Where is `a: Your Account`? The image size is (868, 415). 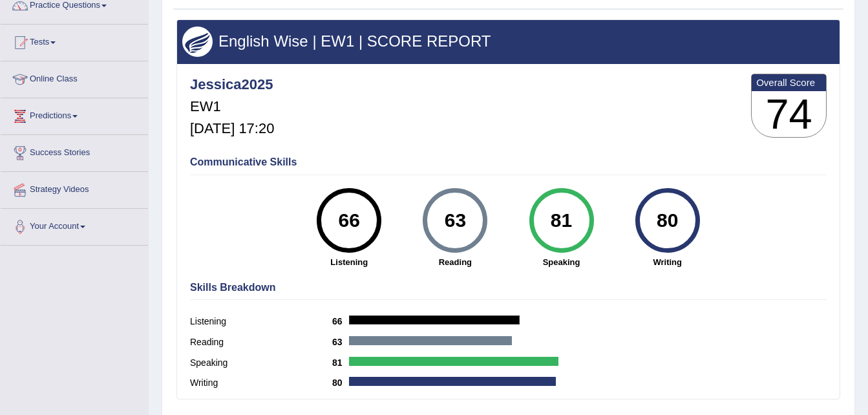
a: Your Account is located at coordinates (74, 225).